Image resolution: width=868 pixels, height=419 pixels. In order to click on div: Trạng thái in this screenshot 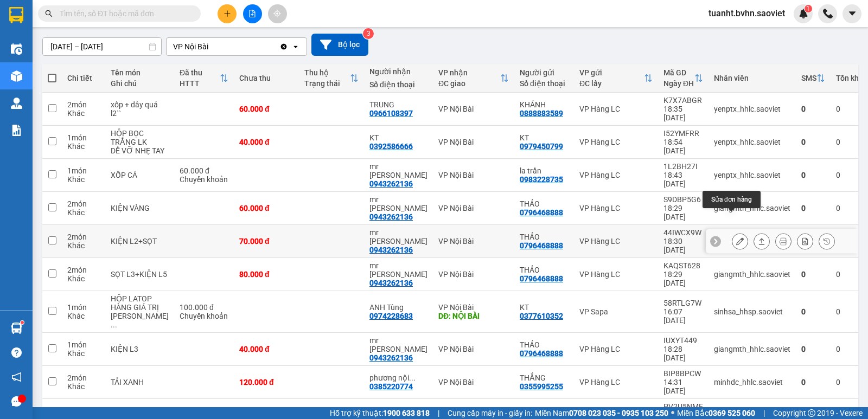, I will do `click(327, 84)`.